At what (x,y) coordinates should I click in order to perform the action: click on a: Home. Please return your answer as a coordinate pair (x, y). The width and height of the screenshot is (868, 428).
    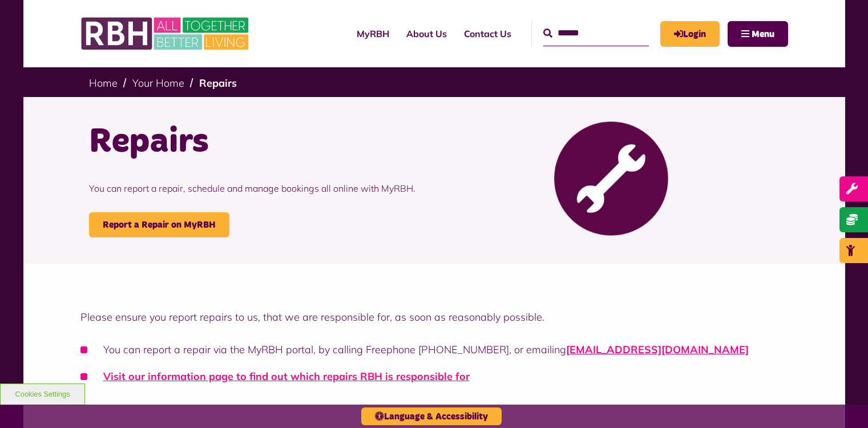
    Looking at the image, I should click on (103, 83).